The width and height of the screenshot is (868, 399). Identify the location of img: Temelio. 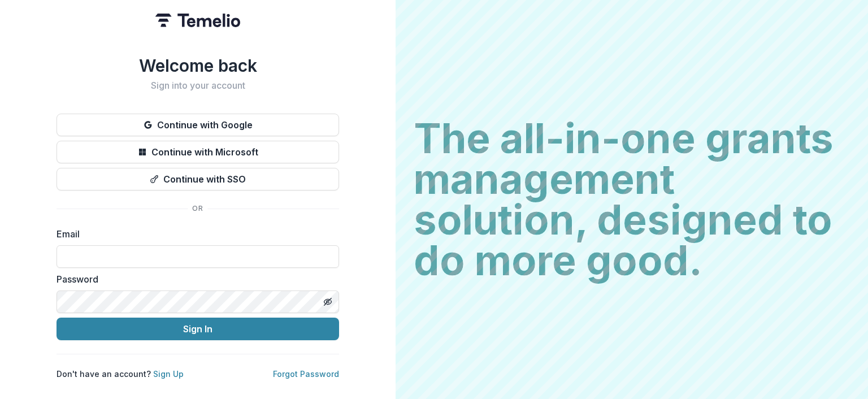
(198, 20).